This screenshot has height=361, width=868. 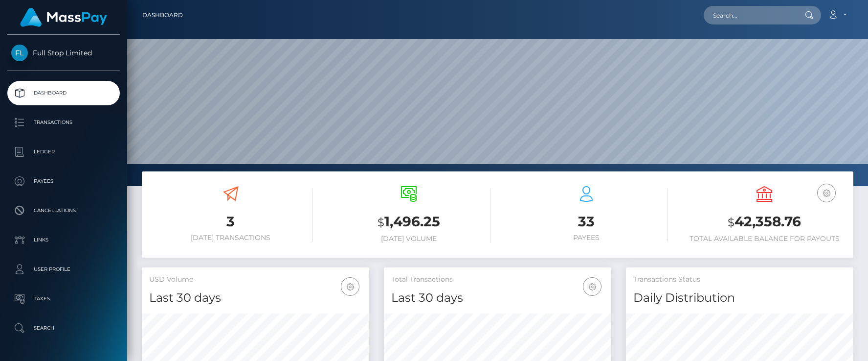 I want to click on p: Payees, so click(x=63, y=181).